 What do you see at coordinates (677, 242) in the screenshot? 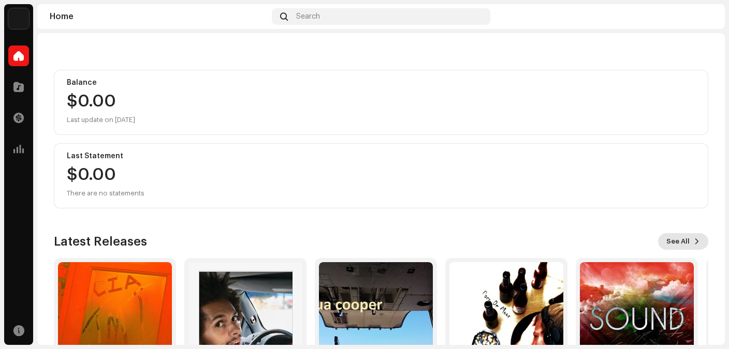
I see `span: See All` at bounding box center [677, 242].